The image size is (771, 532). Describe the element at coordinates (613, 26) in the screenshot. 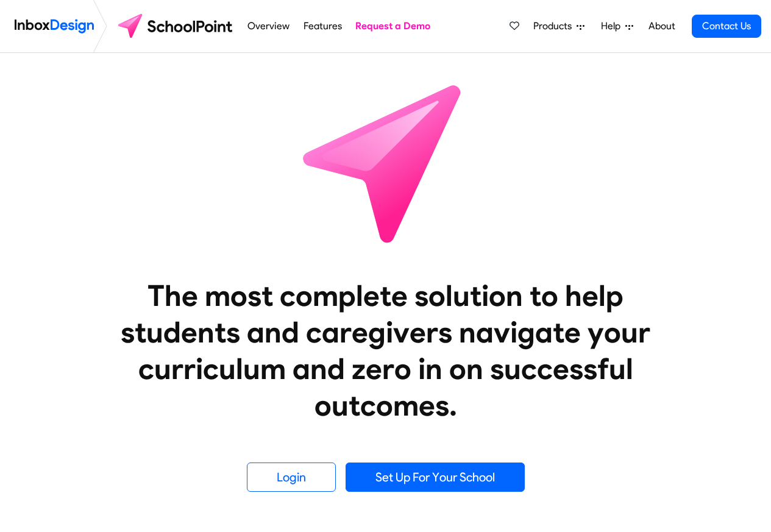

I see `span: Help` at that location.